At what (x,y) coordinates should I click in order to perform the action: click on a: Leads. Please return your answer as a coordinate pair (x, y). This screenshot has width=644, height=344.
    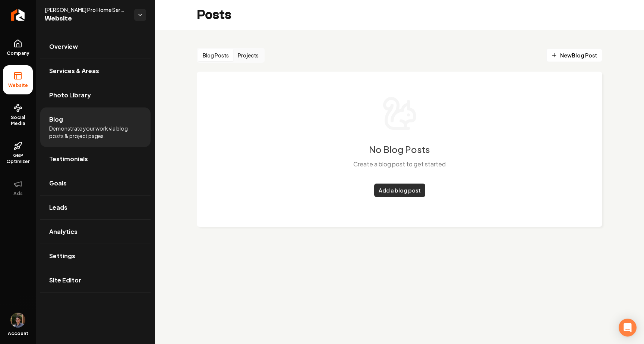
    Looking at the image, I should click on (96, 207).